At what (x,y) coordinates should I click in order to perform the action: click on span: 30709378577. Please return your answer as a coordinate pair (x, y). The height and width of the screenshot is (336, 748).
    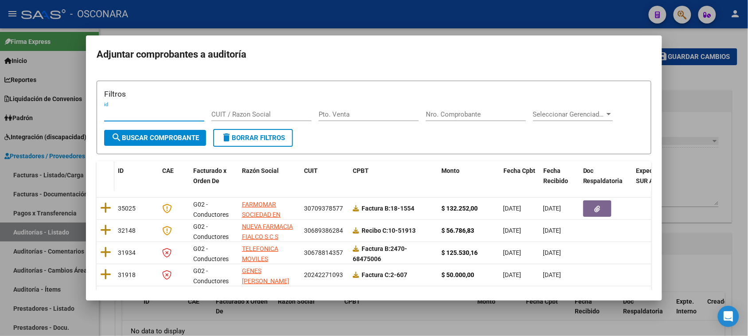
    Looking at the image, I should click on (324, 208).